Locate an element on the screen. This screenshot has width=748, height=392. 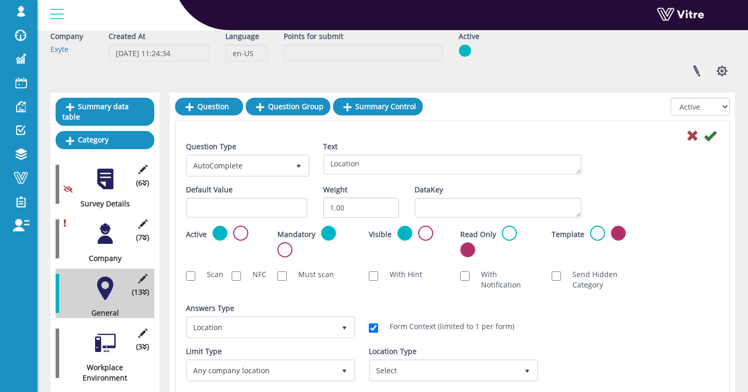
a: Question is located at coordinates (209, 106).